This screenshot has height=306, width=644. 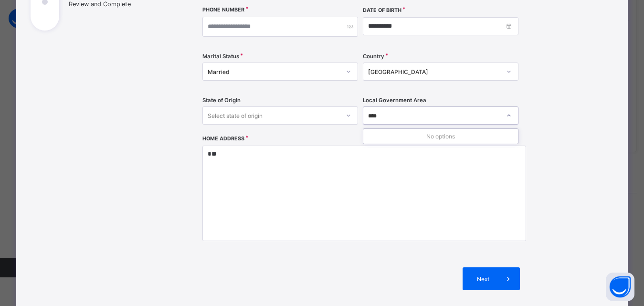 I want to click on div: Married, so click(x=274, y=71).